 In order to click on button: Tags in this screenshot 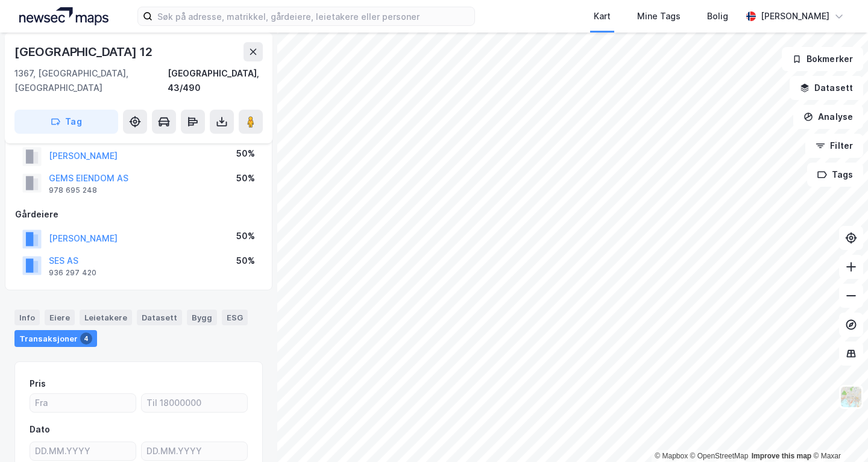, I will do `click(835, 175)`.